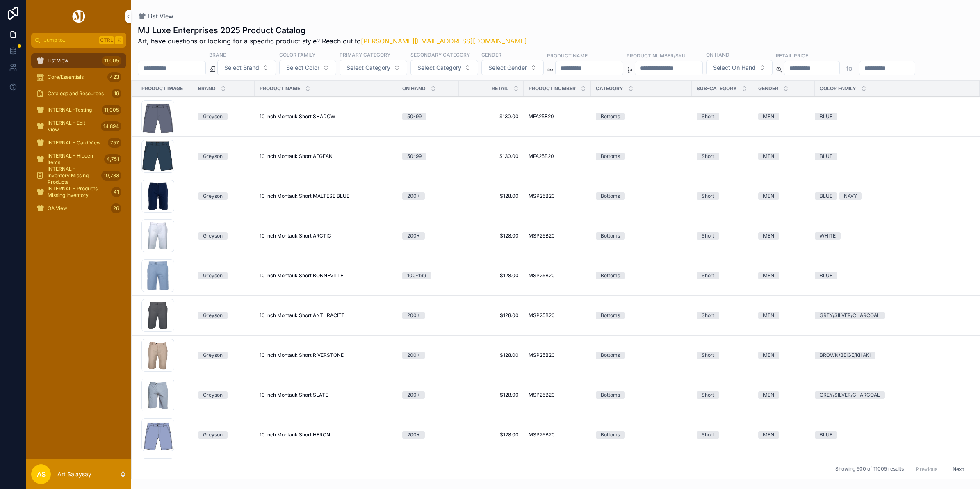 The image size is (980, 489). Describe the element at coordinates (552, 88) in the screenshot. I see `span: Product Number` at that location.